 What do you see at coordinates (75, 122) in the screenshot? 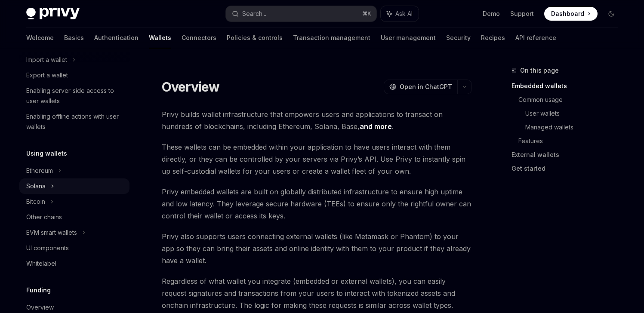
I see `div: Enabling offline actions with user wallets` at bounding box center [75, 122].